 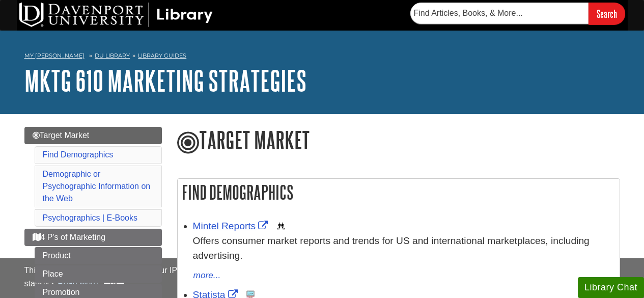 What do you see at coordinates (98, 256) in the screenshot?
I see `a: Product` at bounding box center [98, 256].